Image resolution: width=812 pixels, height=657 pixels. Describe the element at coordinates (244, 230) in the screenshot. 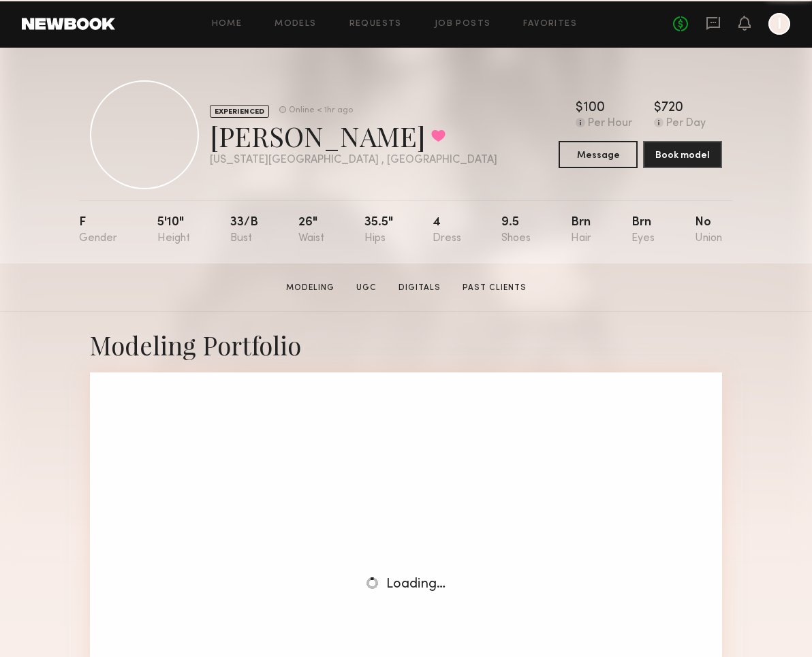

I see `div: 33/b` at that location.